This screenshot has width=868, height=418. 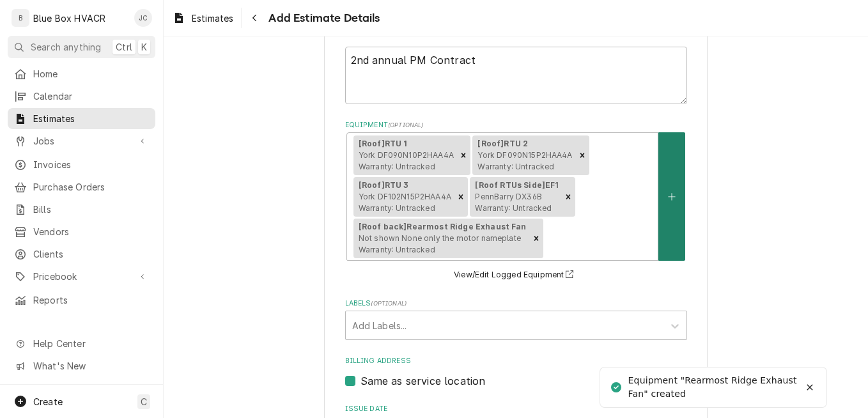 What do you see at coordinates (81, 276) in the screenshot?
I see `span: Pricebook` at bounding box center [81, 276].